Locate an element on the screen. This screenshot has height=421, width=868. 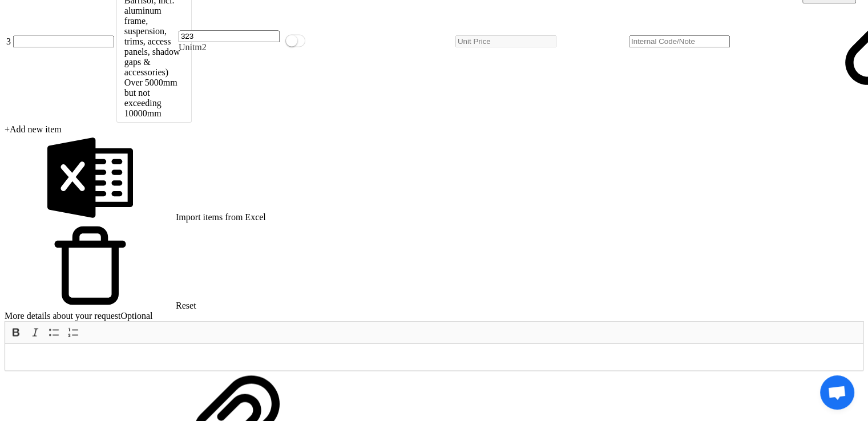
a: Open chat is located at coordinates (837, 392).